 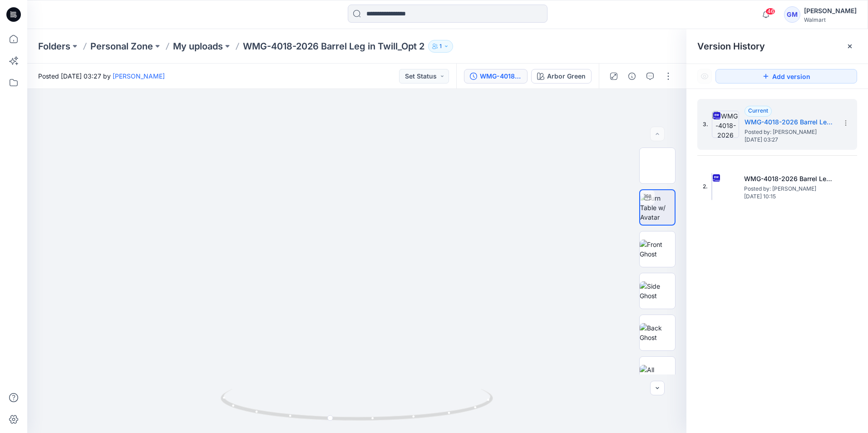 I want to click on div: Walmart, so click(x=831, y=20).